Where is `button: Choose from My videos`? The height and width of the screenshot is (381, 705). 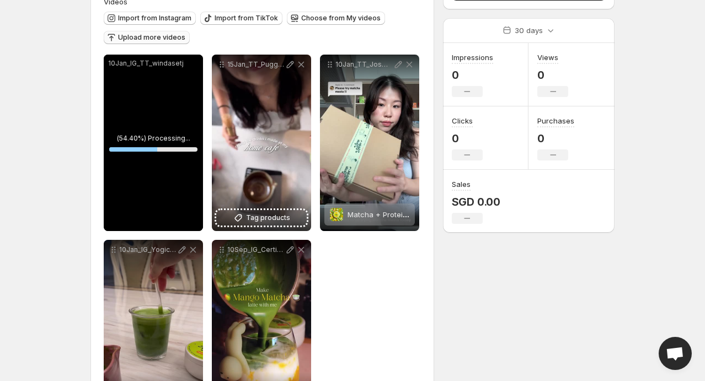 button: Choose from My videos is located at coordinates (336, 18).